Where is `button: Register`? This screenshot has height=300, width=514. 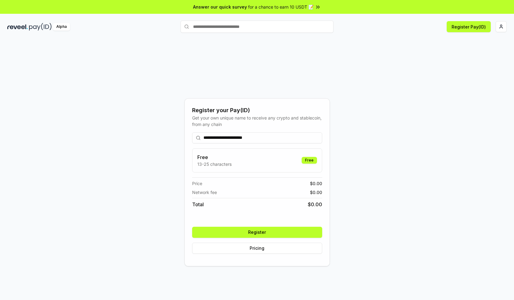 button: Register is located at coordinates (257, 232).